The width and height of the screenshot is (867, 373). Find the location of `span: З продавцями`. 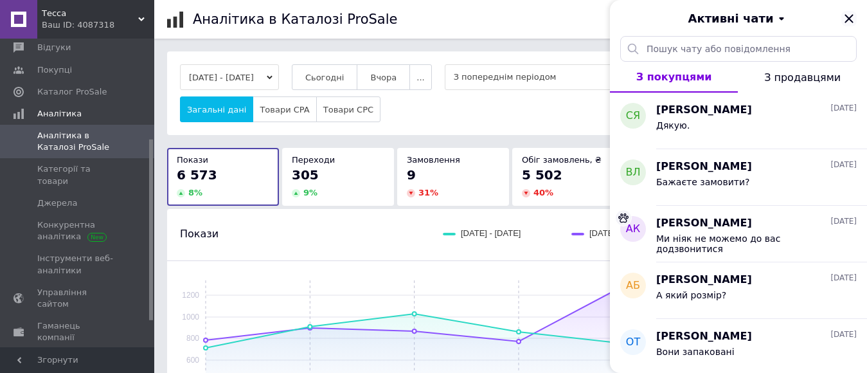

span: З продавцями is located at coordinates (802, 77).